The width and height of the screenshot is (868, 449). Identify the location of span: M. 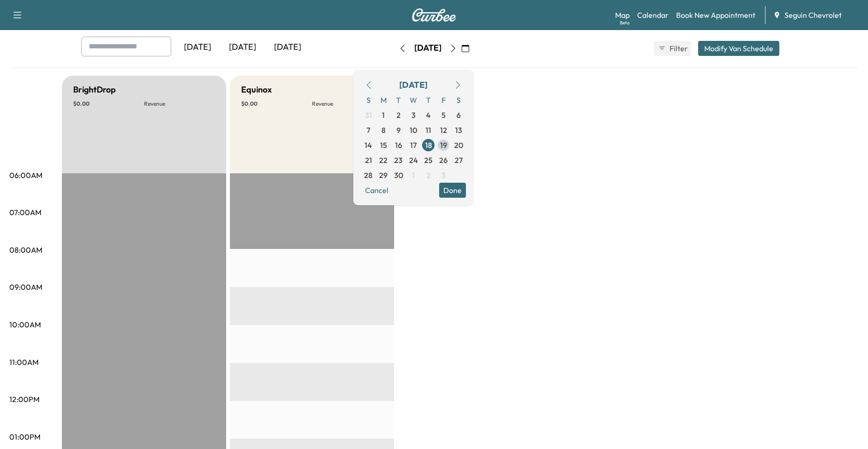
(383, 100).